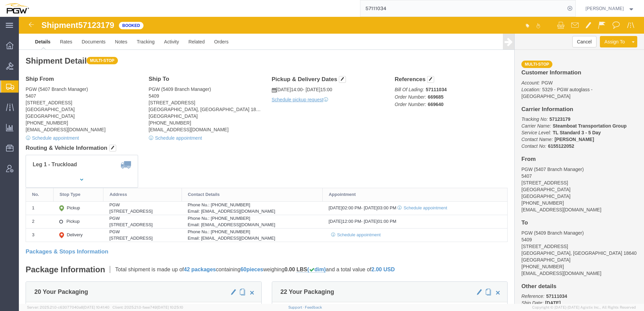 Image resolution: width=644 pixels, height=311 pixels. I want to click on img: logo, so click(17, 8).